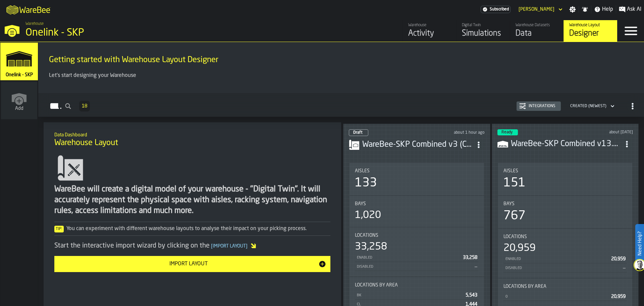  What do you see at coordinates (368, 215) in the screenshot?
I see `div: 1,020` at bounding box center [368, 215].